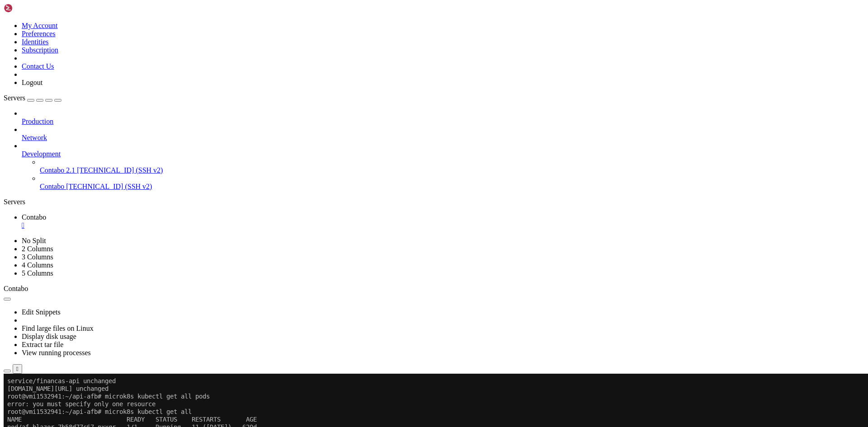 This screenshot has height=427, width=868. What do you see at coordinates (377, 199) in the screenshot?
I see `x-row: deployment.apps/nginx 1/1 1 1 620d` at bounding box center [377, 199].